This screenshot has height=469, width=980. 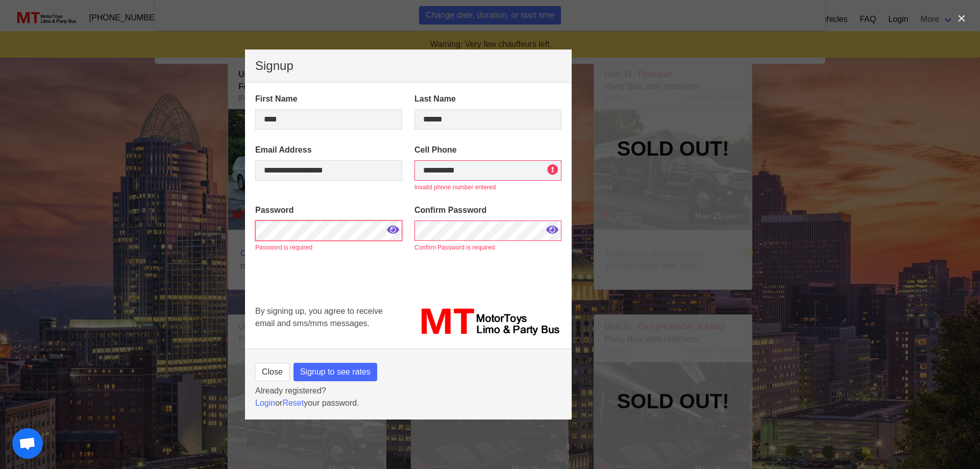 What do you see at coordinates (408, 391) in the screenshot?
I see `p: Already registered?` at bounding box center [408, 391].